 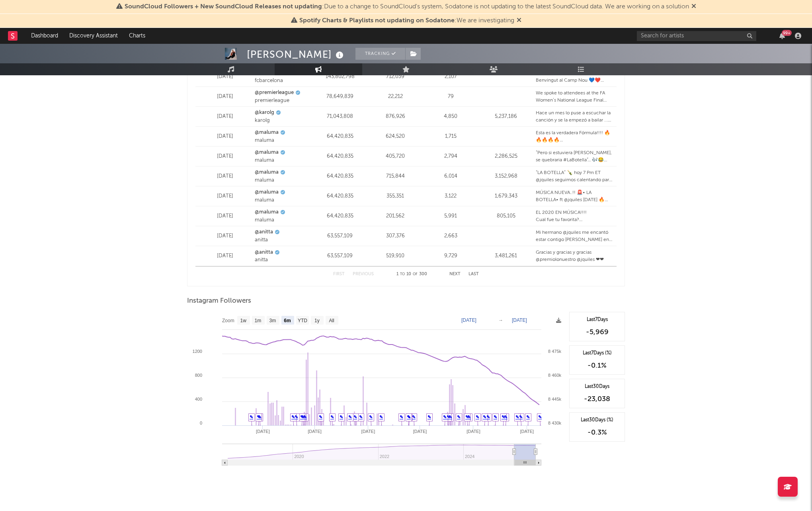 I want to click on div: 1 10 300, so click(x=411, y=274).